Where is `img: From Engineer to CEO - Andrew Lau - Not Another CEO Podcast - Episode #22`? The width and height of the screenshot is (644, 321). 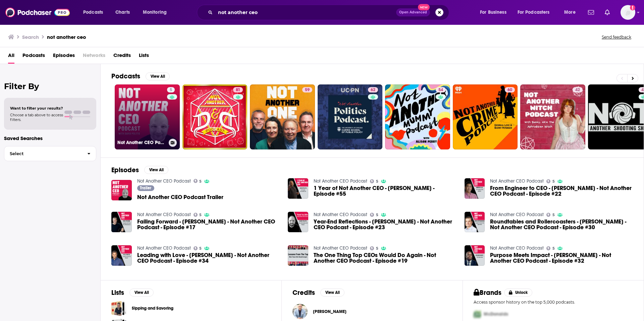 img: From Engineer to CEO - Andrew Lau - Not Another CEO Podcast - Episode #22 is located at coordinates (475, 188).